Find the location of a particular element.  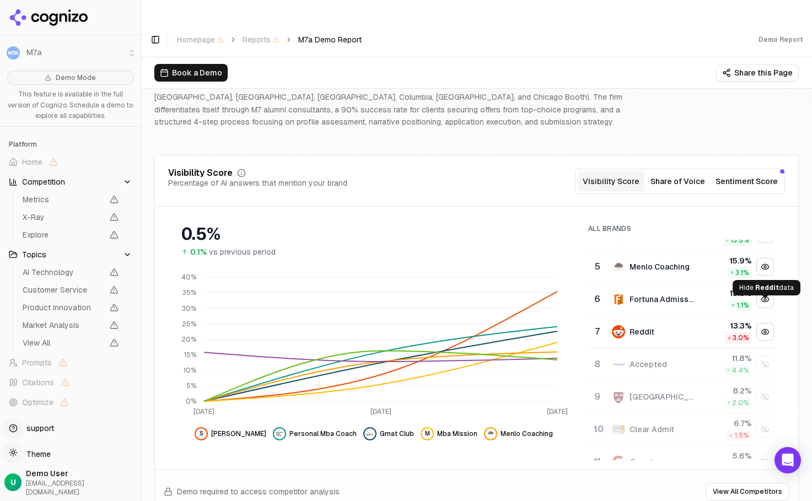

img: menlo coaching is located at coordinates (490, 434).